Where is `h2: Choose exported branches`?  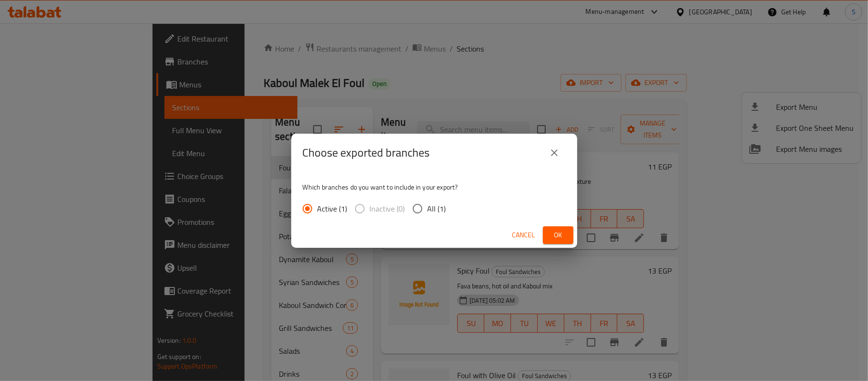
h2: Choose exported branches is located at coordinates (366, 153).